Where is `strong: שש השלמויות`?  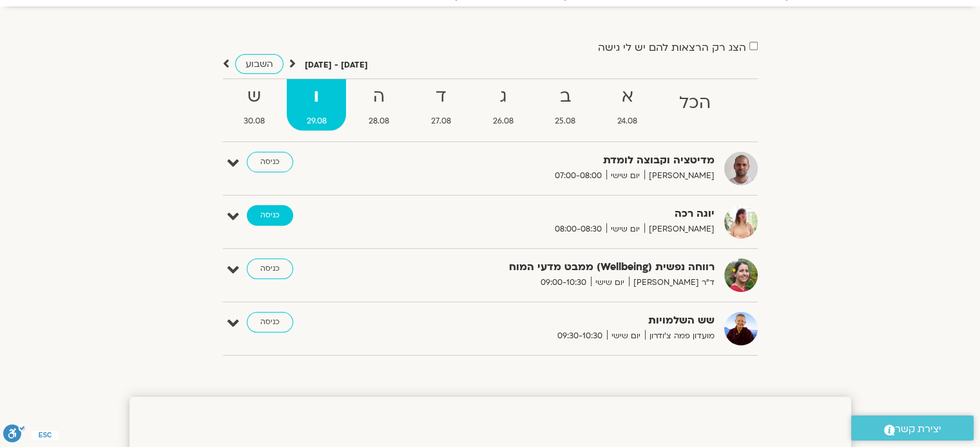 strong: שש השלמויות is located at coordinates (557, 321).